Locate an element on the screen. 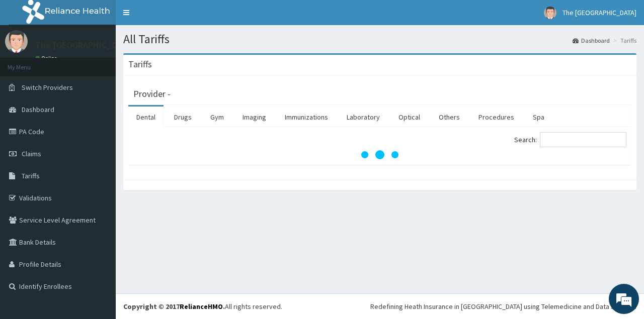 Image resolution: width=644 pixels, height=319 pixels. input: Search: is located at coordinates (583, 140).